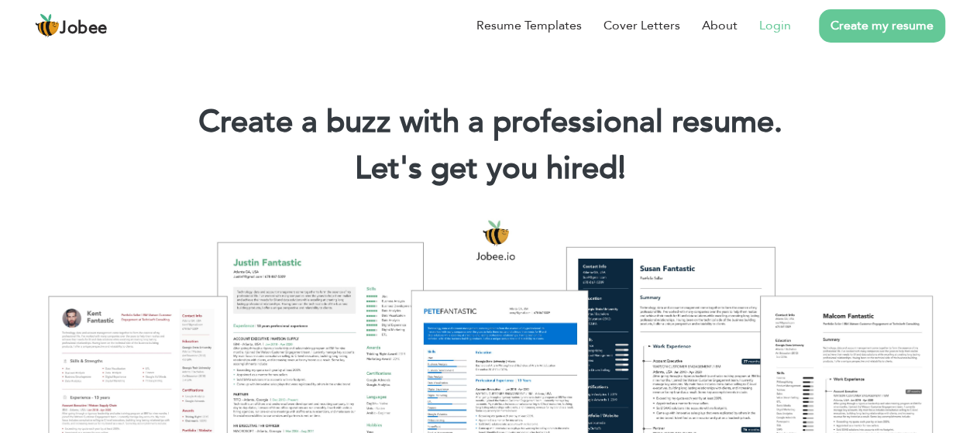 The image size is (980, 433). Describe the element at coordinates (47, 25) in the screenshot. I see `img: jobee.io` at that location.